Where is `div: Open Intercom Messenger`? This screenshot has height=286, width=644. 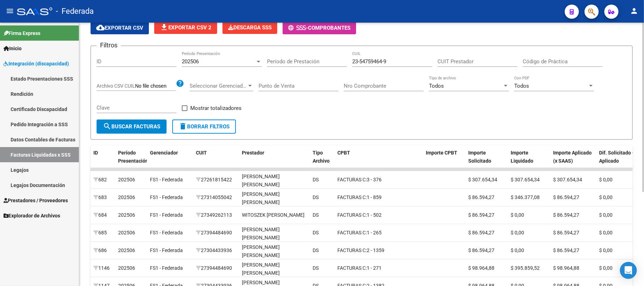
div: Open Intercom Messenger is located at coordinates (629, 270).